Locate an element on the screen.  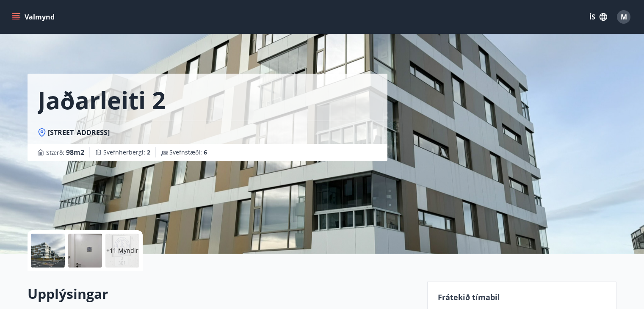
span: M is located at coordinates (623, 17).